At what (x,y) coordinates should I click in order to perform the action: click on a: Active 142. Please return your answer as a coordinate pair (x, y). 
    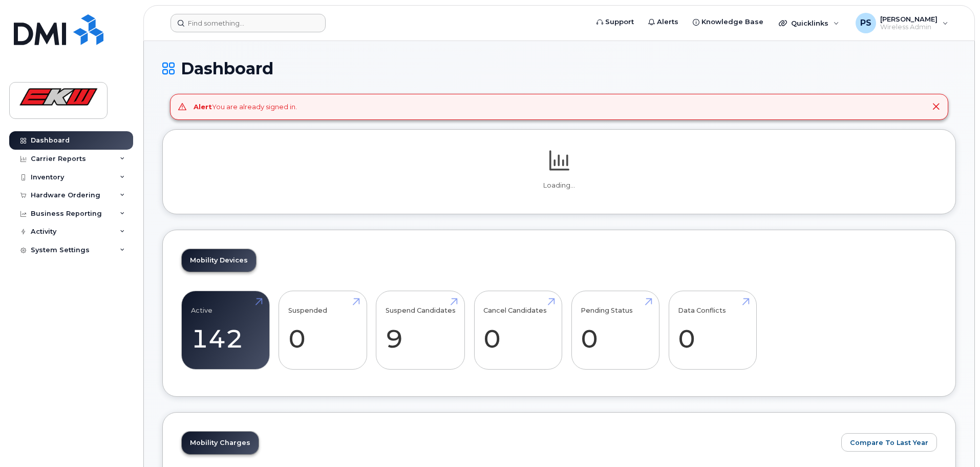
    Looking at the image, I should click on (226, 330).